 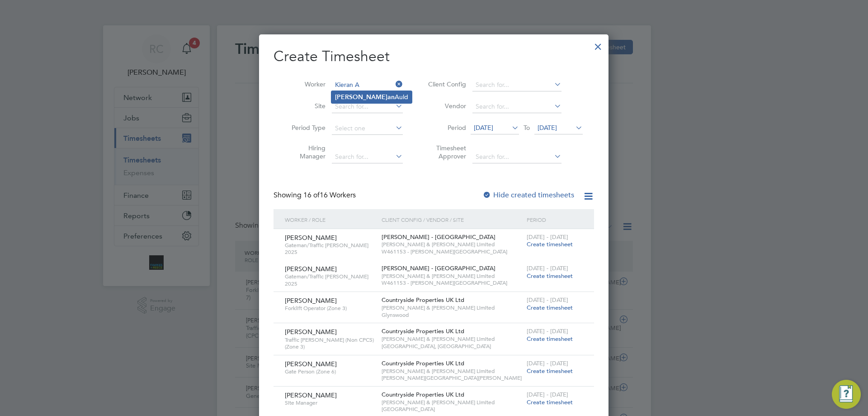 What do you see at coordinates (329, 372) in the screenshot?
I see `span: Gate Person (Zone 6)` at bounding box center [329, 372].